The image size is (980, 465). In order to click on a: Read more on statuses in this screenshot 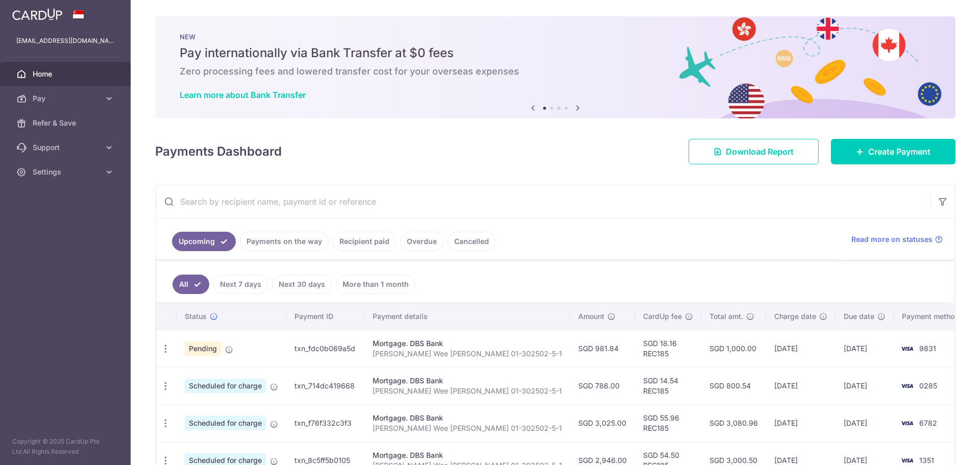, I will do `click(897, 239)`.